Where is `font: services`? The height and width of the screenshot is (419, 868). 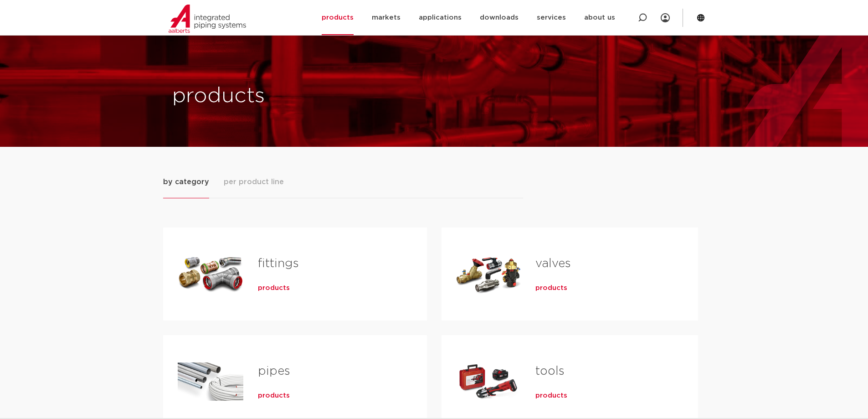 font: services is located at coordinates (551, 17).